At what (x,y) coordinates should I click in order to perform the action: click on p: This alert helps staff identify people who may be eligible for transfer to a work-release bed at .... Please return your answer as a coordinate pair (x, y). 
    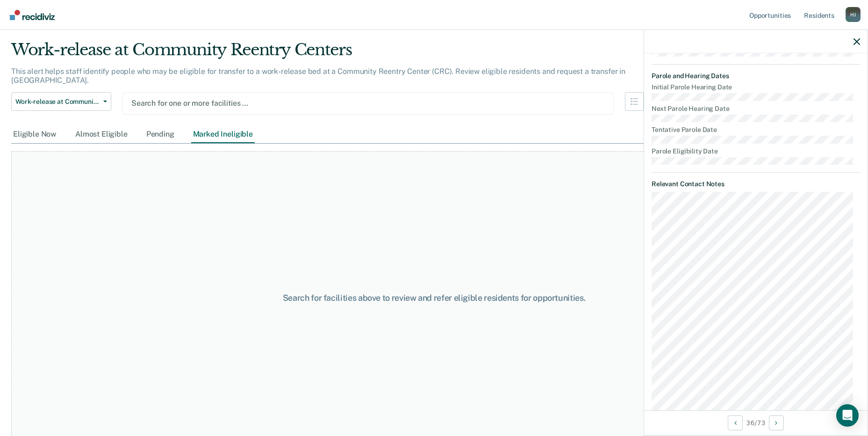
    Looking at the image, I should click on (319, 76).